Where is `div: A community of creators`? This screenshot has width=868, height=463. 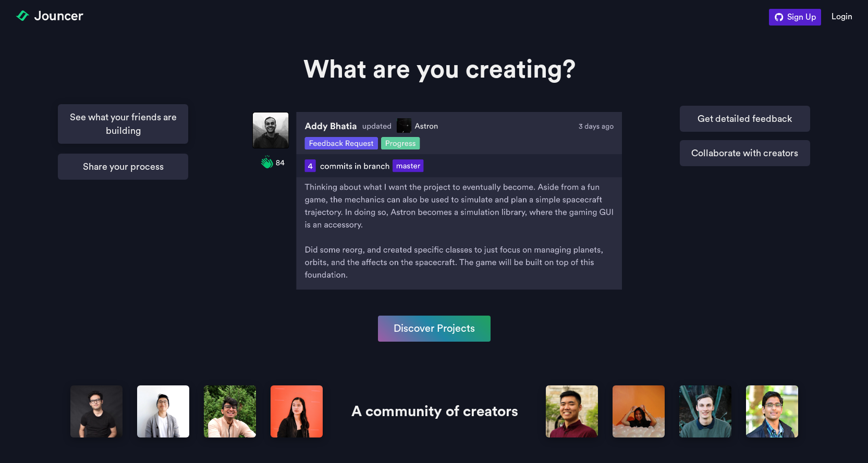
div: A community of creators is located at coordinates (435, 411).